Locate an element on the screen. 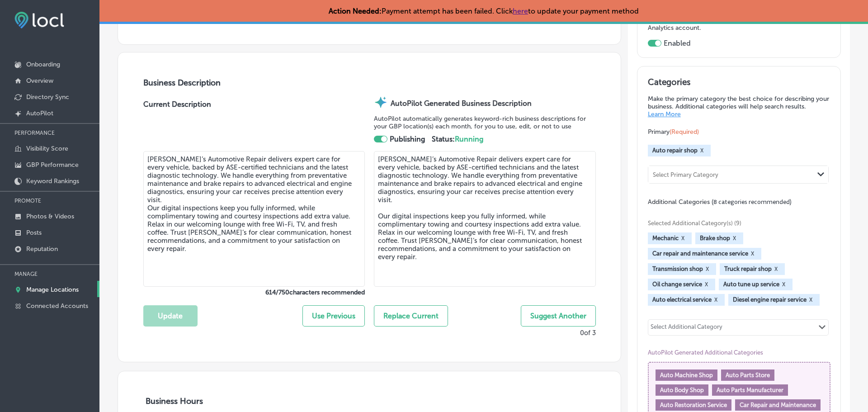 This screenshot has width=868, height=412. span: Selected Additional Category(s) (9) is located at coordinates (736, 223).